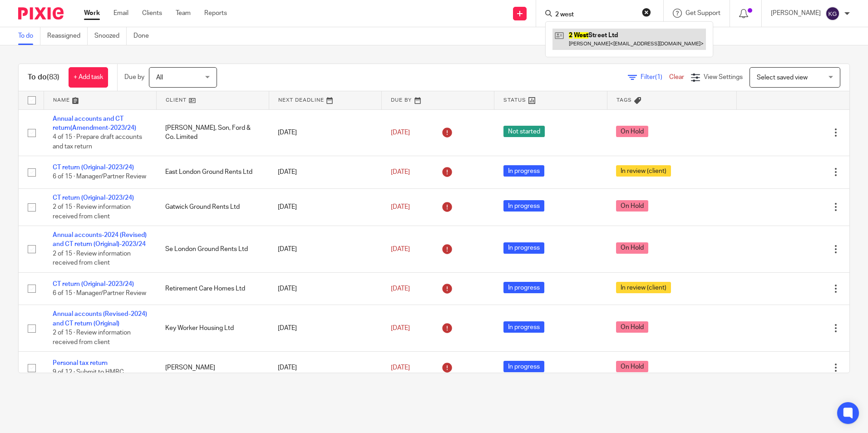 The width and height of the screenshot is (868, 433). What do you see at coordinates (80, 363) in the screenshot?
I see `a: Personal tax return` at bounding box center [80, 363].